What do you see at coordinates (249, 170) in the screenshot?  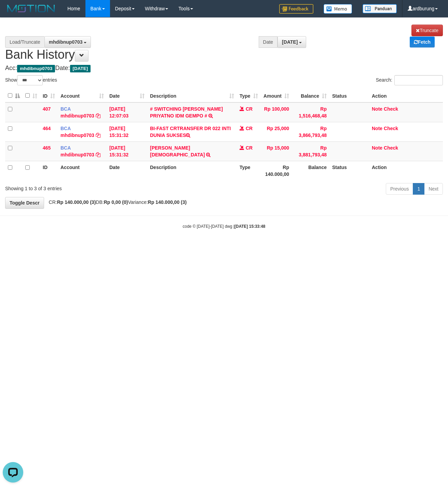 I see `th: Type` at bounding box center [249, 170].